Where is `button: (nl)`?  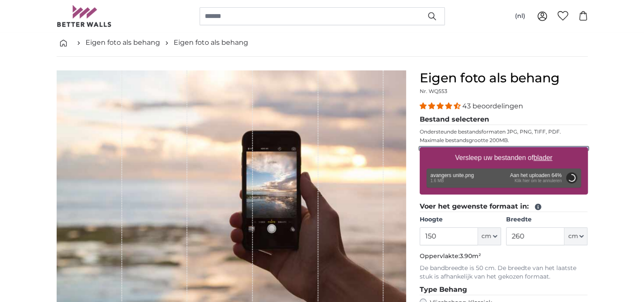 button: (nl) is located at coordinates (520, 16).